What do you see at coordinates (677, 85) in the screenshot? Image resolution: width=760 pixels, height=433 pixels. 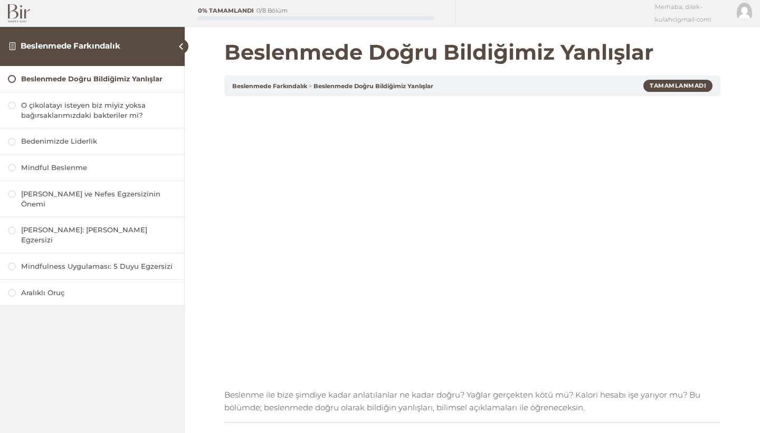 I see `div: Tamamlanmadı` at bounding box center [677, 85].